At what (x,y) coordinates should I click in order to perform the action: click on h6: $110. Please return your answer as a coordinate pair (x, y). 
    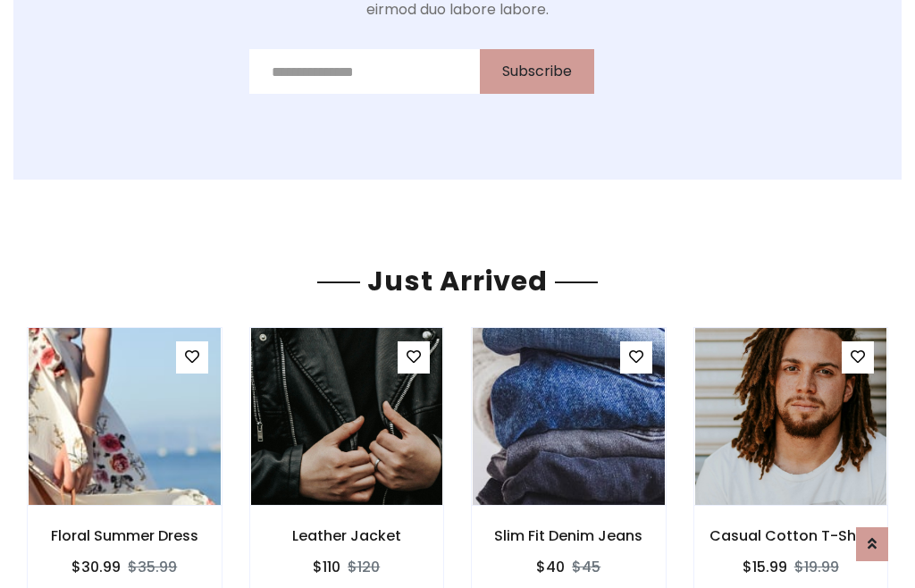
    Looking at the image, I should click on (326, 566).